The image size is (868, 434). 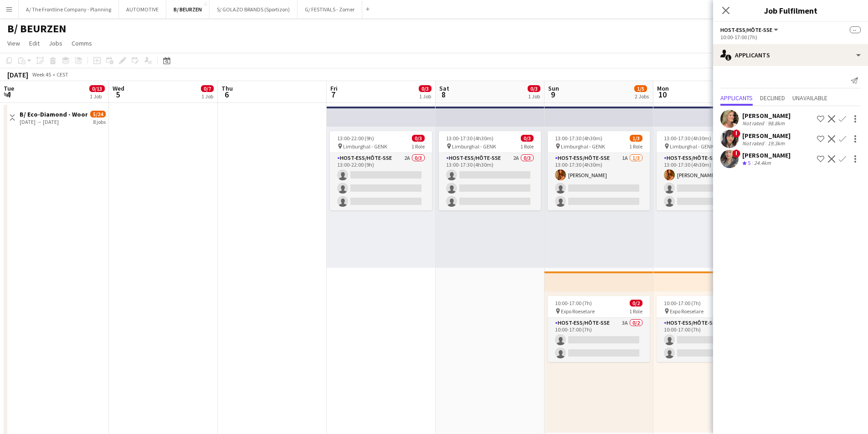 I want to click on div: 8 jobs, so click(x=100, y=121).